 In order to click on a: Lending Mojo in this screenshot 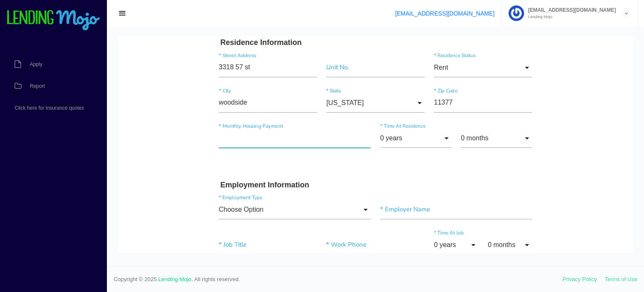, I will do `click(175, 279)`.